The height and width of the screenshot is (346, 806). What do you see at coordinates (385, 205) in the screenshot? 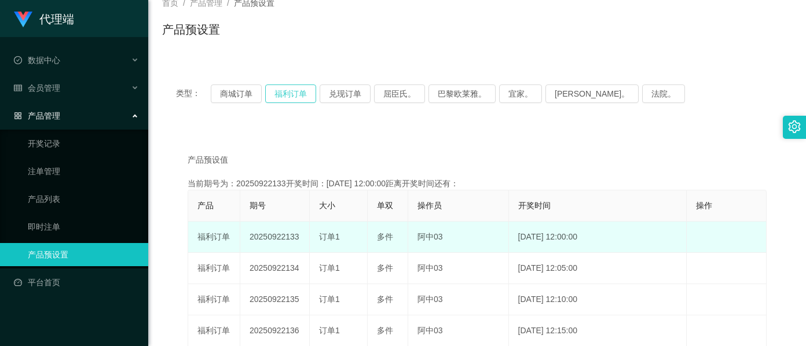
I see `span: 单双` at bounding box center [385, 205].